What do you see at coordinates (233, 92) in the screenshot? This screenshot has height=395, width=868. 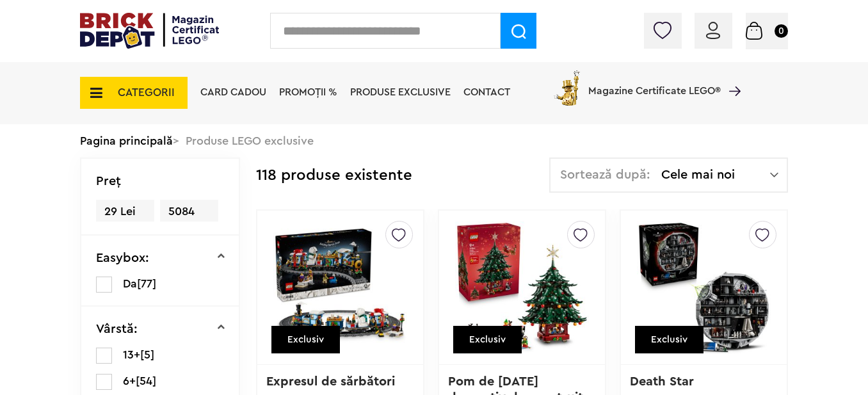 I see `a: Card Cadou` at bounding box center [233, 92].